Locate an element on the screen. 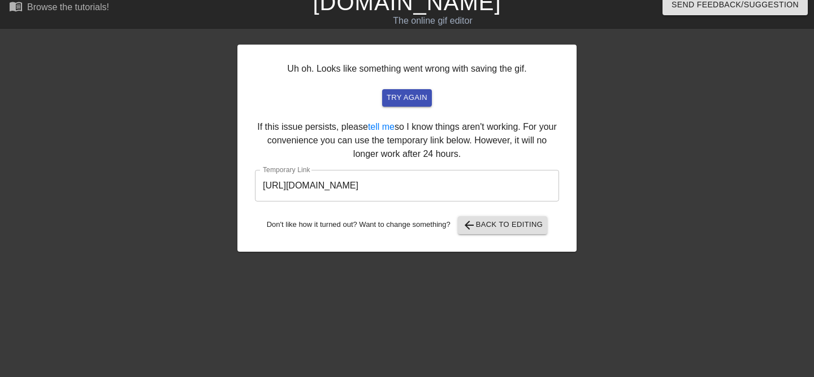 This screenshot has width=814, height=377. button: try again is located at coordinates (407, 98).